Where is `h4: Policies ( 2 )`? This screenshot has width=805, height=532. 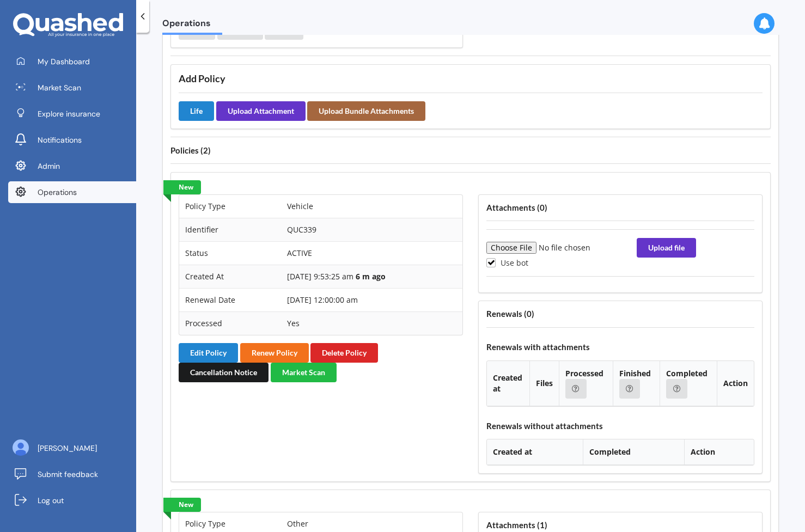
h4: Policies ( 2 ) is located at coordinates (470, 150).